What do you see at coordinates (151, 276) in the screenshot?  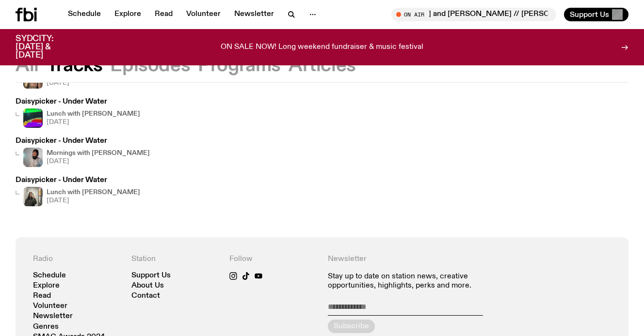 I see `a: Support Us` at bounding box center [151, 276].